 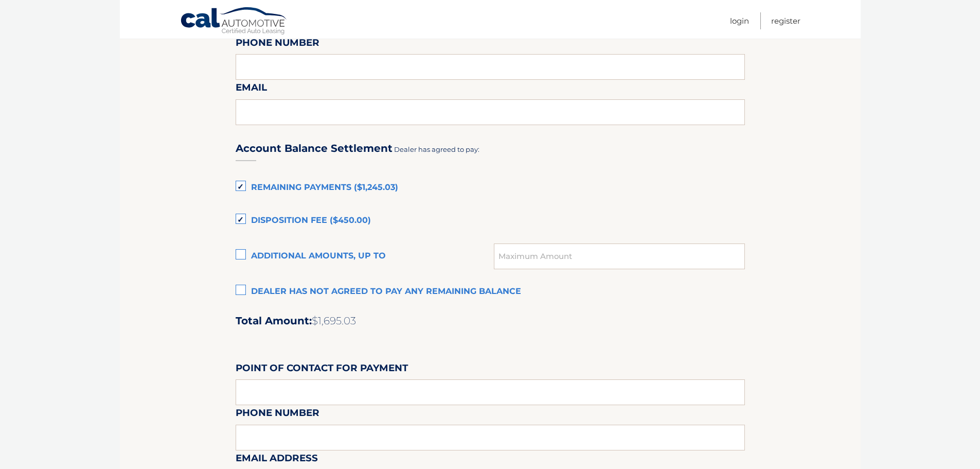 What do you see at coordinates (490, 221) in the screenshot?
I see `label: Disposition Fee ($450.00)` at bounding box center [490, 221].